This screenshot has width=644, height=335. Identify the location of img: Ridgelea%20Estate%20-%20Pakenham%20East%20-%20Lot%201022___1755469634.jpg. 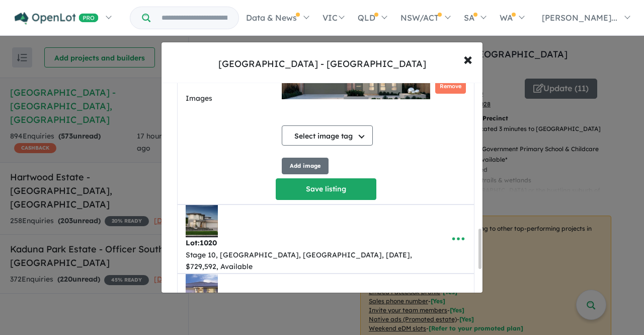
(202, 290).